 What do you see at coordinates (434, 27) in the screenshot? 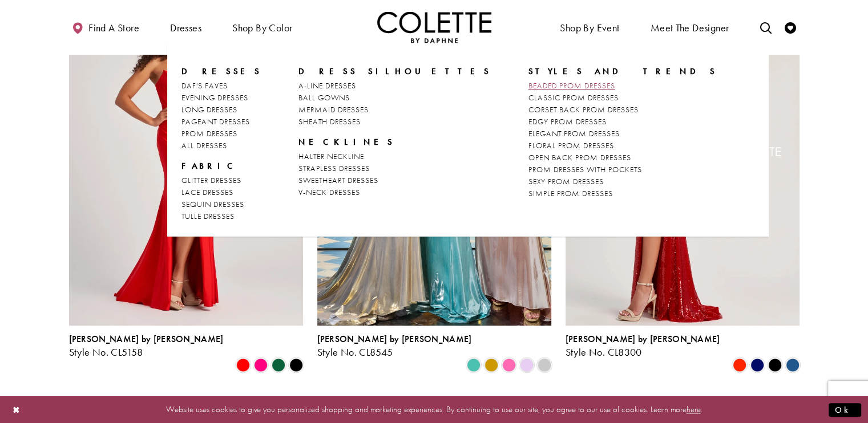
I see `img: Colette by Daphne` at bounding box center [434, 27].